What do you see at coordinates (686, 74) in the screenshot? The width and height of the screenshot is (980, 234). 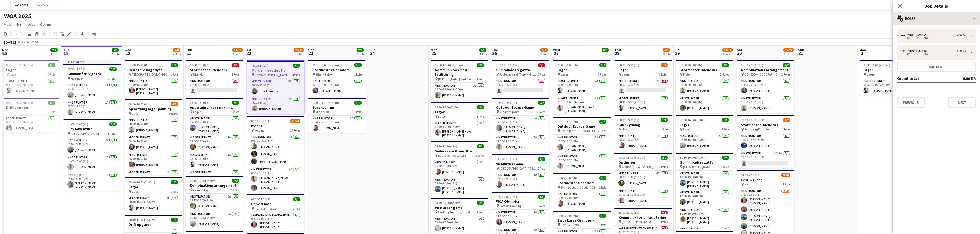 I see `span: Flatø` at bounding box center [686, 74].